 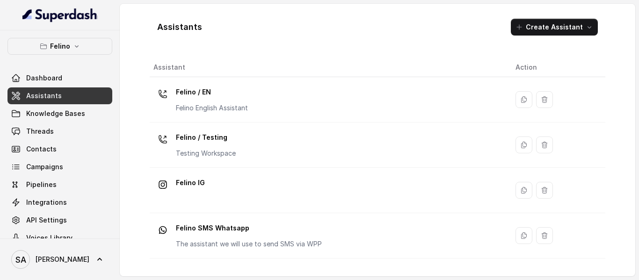 I want to click on p: Felino SMS Whatsapp, so click(x=249, y=228).